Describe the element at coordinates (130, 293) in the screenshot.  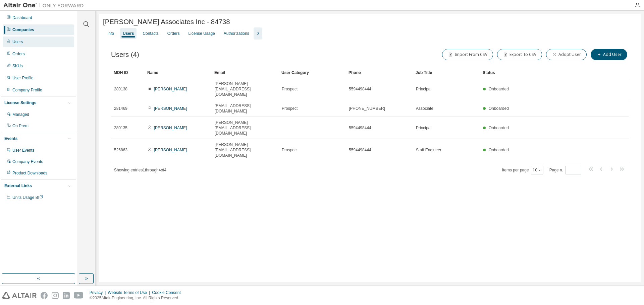
I see `div: Website Terms of Use` at that location.